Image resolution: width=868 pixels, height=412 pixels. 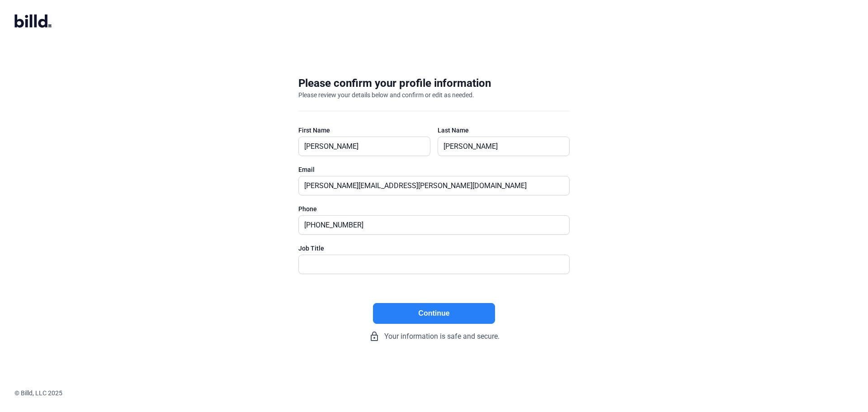 What do you see at coordinates (434, 248) in the screenshot?
I see `div: Job Title` at bounding box center [434, 248].